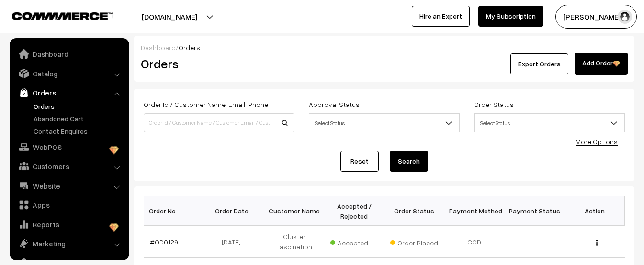 Image resolution: width=644 pixels, height=265 pixels. What do you see at coordinates (69, 74) in the screenshot?
I see `a: Catalog` at bounding box center [69, 74].